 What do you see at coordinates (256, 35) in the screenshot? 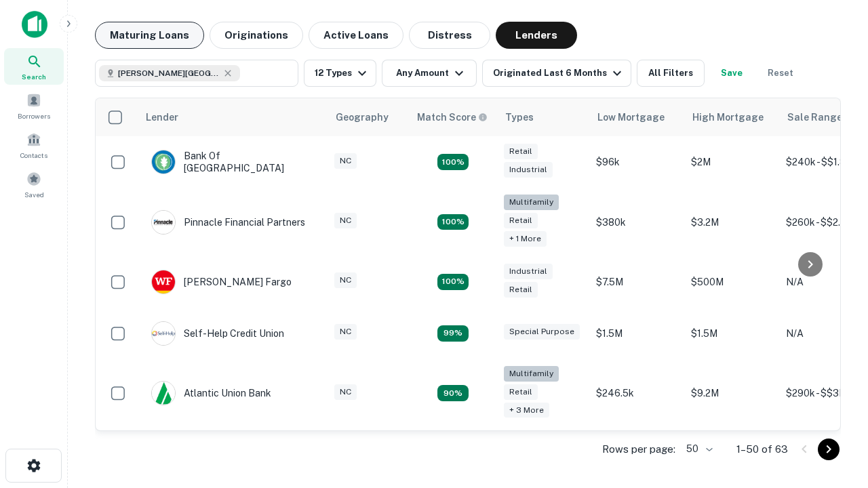
I see `button: Originations` at bounding box center [256, 35].